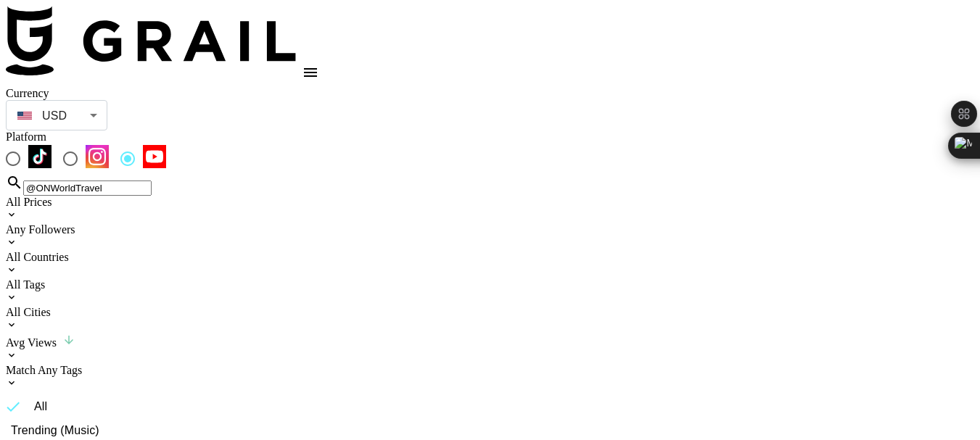  What do you see at coordinates (490, 312) in the screenshot?
I see `div: All Cities` at bounding box center [490, 312].